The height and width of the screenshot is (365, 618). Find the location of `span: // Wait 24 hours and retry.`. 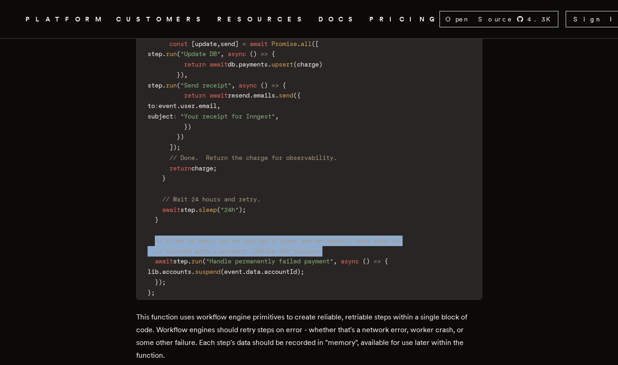

span: // Wait 24 hours and retry. is located at coordinates (211, 199).